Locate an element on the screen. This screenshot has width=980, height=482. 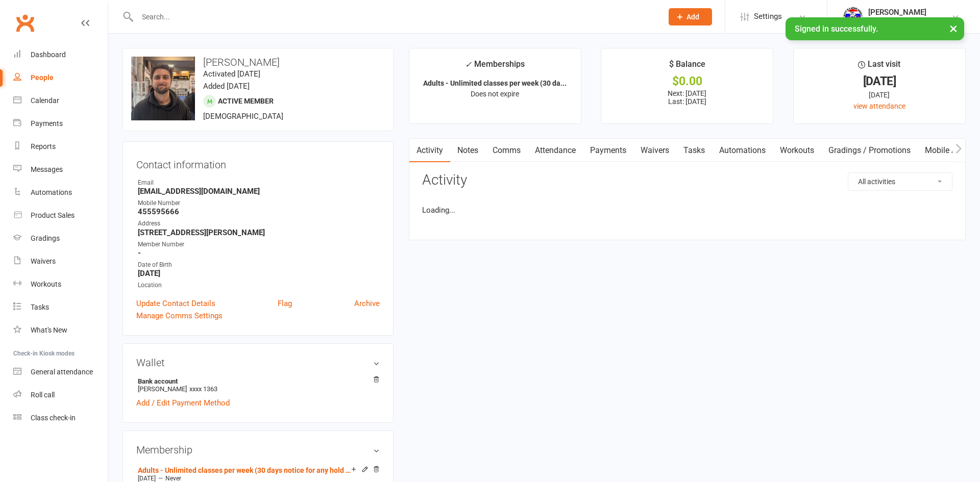
a: Update Contact Details is located at coordinates (176, 304).